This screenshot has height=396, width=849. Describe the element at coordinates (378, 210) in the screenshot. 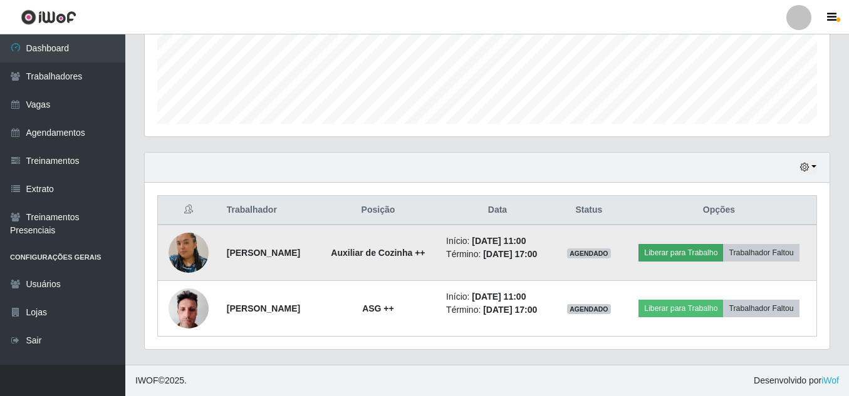

I see `th: Posição` at that location.